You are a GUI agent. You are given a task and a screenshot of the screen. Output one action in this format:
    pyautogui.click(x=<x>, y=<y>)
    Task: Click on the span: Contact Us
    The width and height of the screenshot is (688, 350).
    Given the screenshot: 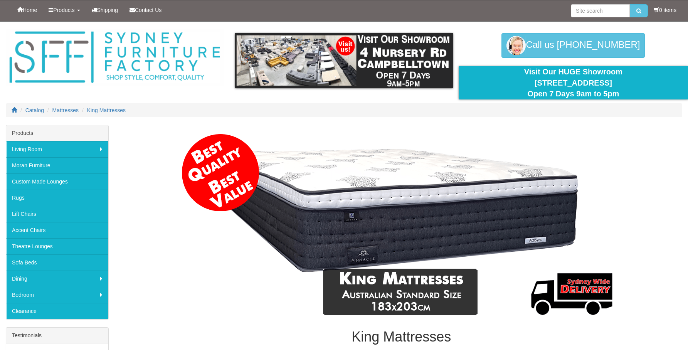 What is the action you would take?
    pyautogui.click(x=148, y=10)
    